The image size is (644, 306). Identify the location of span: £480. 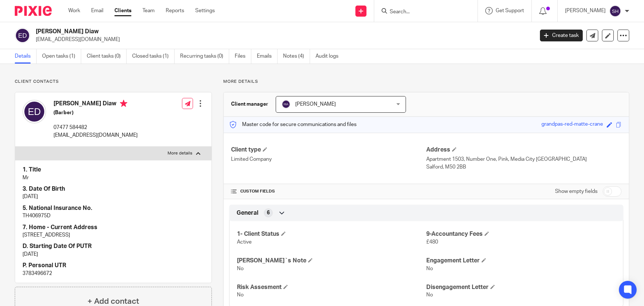
(432, 242).